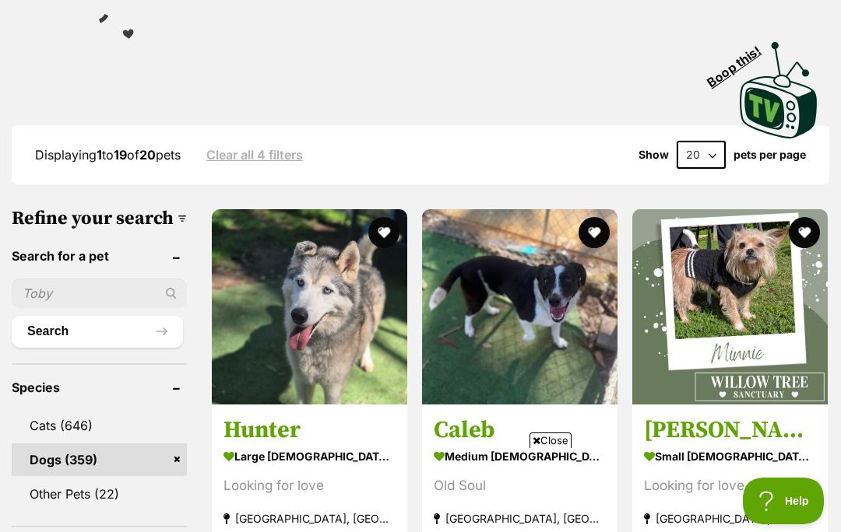 The width and height of the screenshot is (841, 532). I want to click on span: Close, so click(550, 440).